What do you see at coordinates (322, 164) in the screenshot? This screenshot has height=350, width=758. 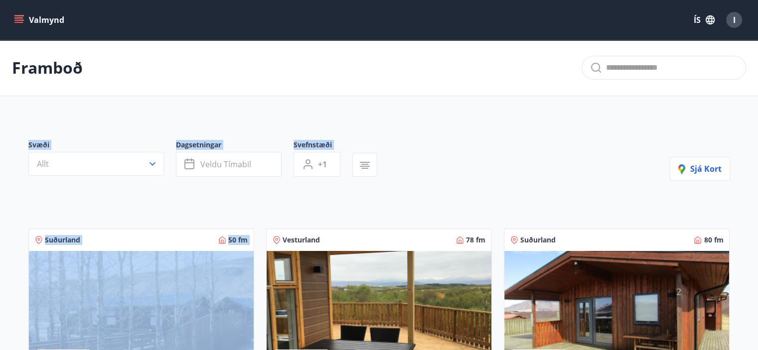 I see `span: +1` at bounding box center [322, 164].